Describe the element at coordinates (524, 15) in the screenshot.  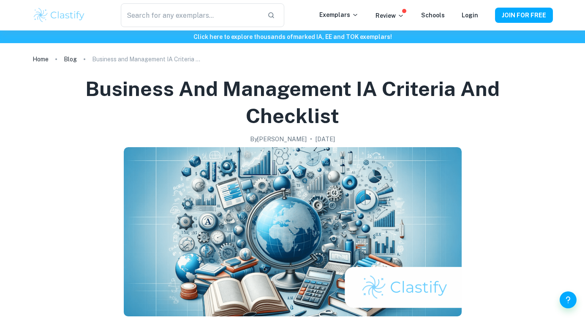
I see `a: JOIN FOR FREE` at that location.